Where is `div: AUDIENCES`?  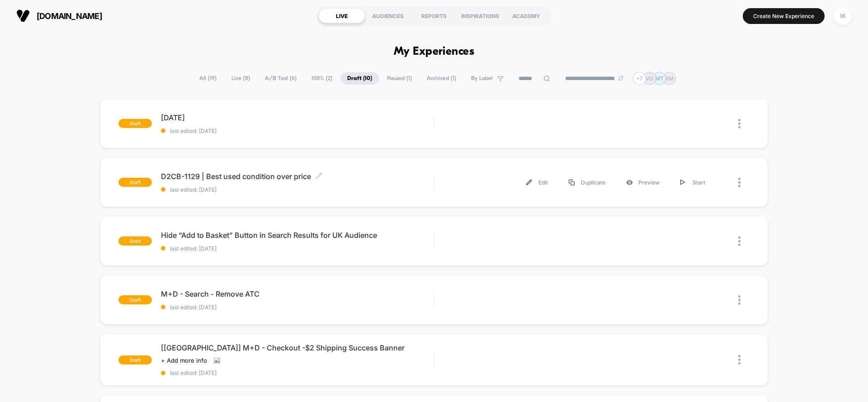
div: AUDIENCES is located at coordinates (388, 16).